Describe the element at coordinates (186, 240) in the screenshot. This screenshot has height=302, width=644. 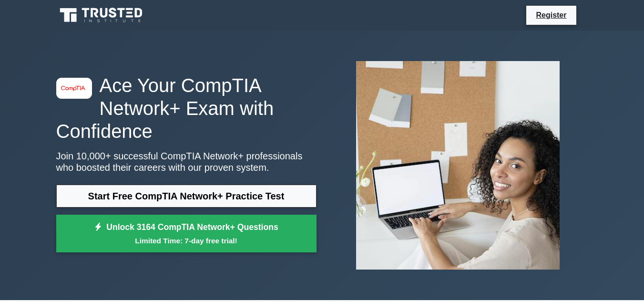
I see `small: Limited Time: 7-day free trial!` at that location.